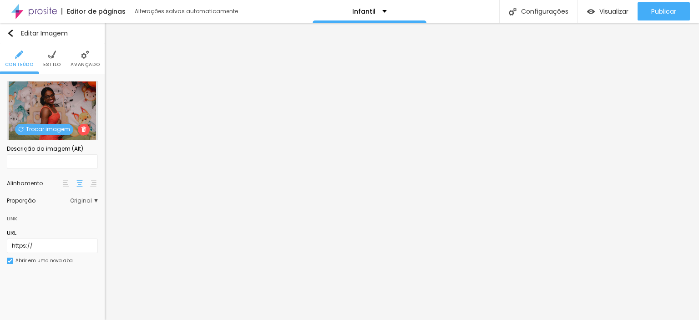  I want to click on div: URL, so click(52, 233).